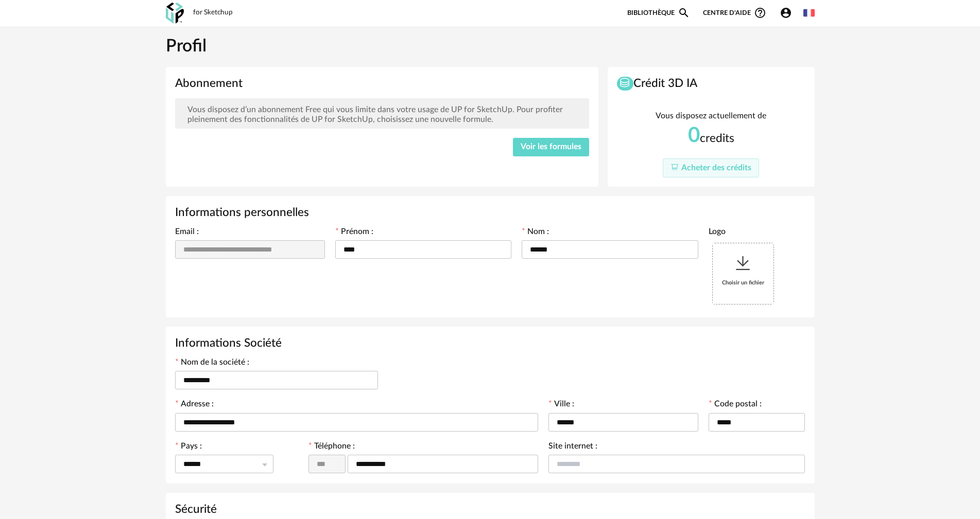 The width and height of the screenshot is (980, 519). What do you see at coordinates (212, 364) in the screenshot?
I see `label: Nom de la société :` at bounding box center [212, 364].